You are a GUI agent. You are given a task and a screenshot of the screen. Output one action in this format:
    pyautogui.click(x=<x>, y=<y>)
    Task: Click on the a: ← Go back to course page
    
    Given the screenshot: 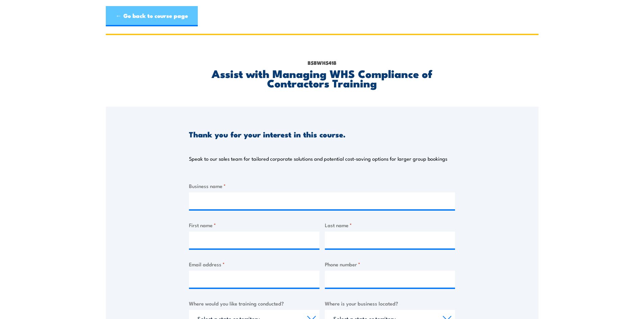 What is the action you would take?
    pyautogui.click(x=152, y=16)
    